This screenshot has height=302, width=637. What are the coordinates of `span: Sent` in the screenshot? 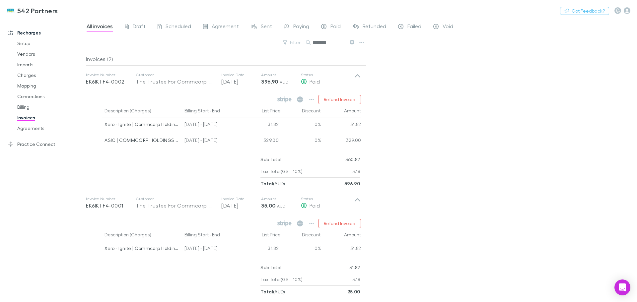 It's located at (267, 27).